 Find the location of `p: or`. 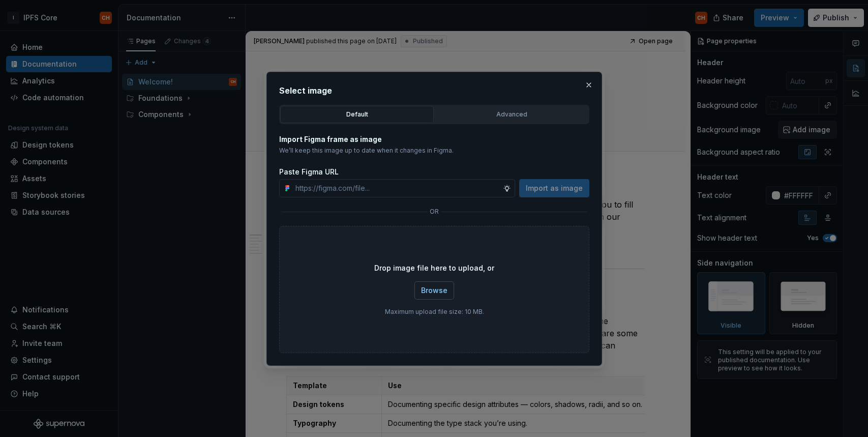

p: or is located at coordinates (434, 212).